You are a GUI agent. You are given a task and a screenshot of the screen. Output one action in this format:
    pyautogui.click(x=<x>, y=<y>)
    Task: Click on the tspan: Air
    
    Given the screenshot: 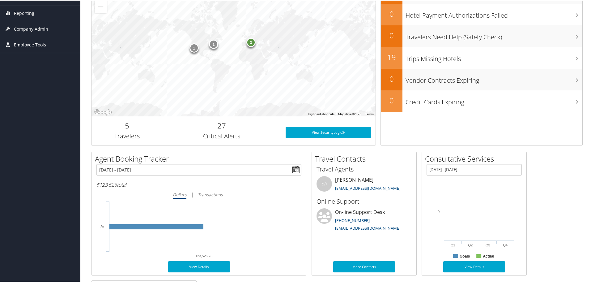 What is the action you would take?
    pyautogui.click(x=103, y=225)
    